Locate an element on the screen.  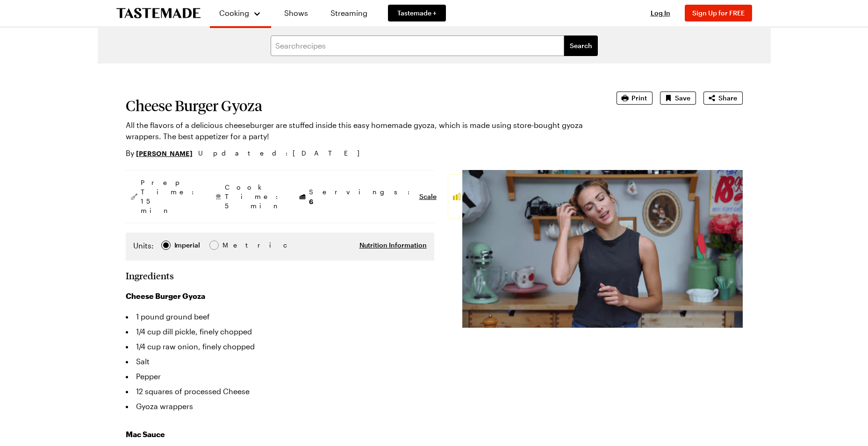
h3: Mac Sauce is located at coordinates (280, 435).